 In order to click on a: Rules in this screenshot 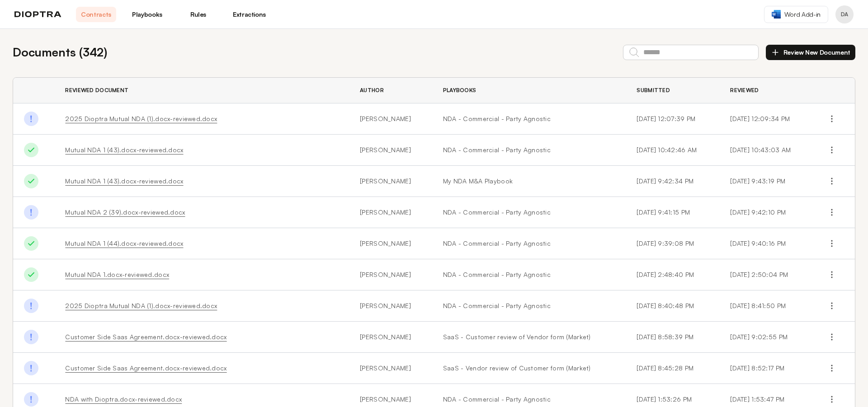, I will do `click(198, 14)`.